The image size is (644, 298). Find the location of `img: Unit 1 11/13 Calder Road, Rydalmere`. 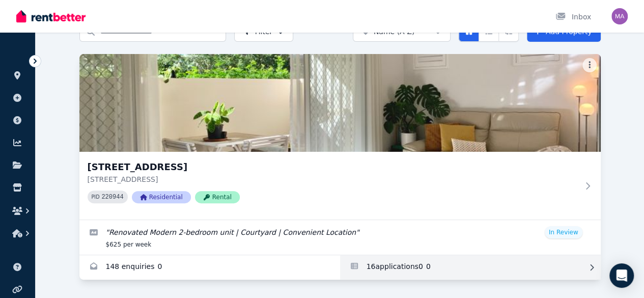

img: Unit 1 11/13 Calder Road, Rydalmere is located at coordinates (340, 103).